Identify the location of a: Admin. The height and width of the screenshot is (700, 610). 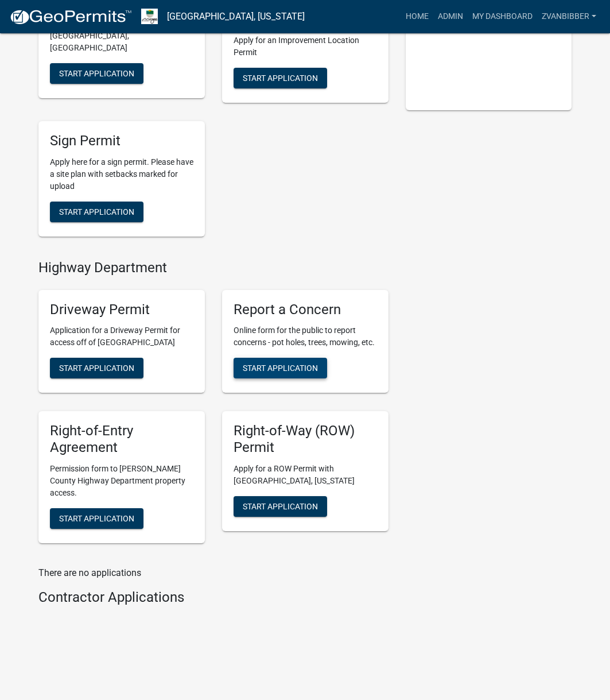
(450, 16).